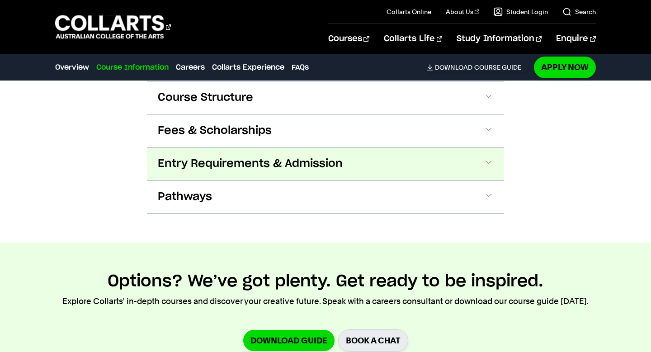 The height and width of the screenshot is (352, 651). I want to click on a: Collarts Experience, so click(248, 67).